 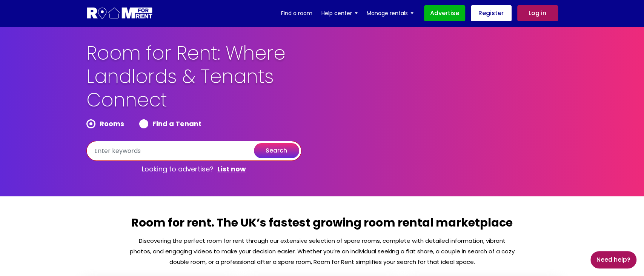 What do you see at coordinates (444, 13) in the screenshot?
I see `a: Advertise` at bounding box center [444, 13].